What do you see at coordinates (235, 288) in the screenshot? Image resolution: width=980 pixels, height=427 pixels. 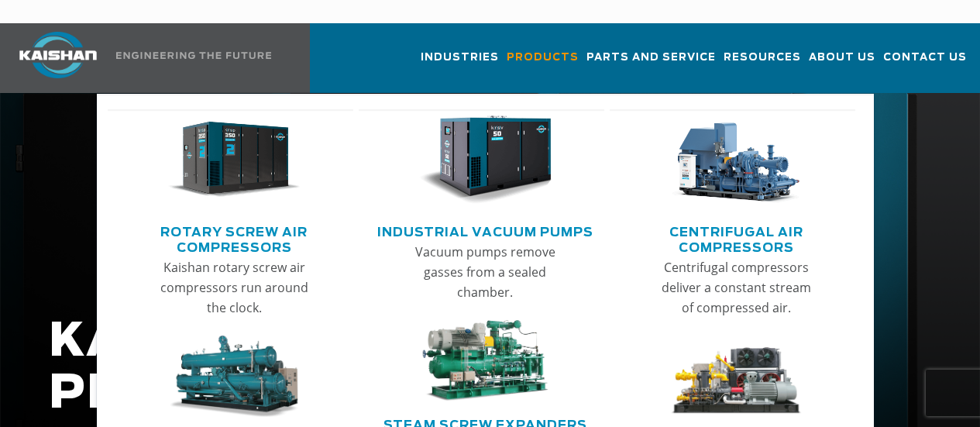 I see `p: Kaishan rotary screw air compressors run around the clock.` at bounding box center [235, 288].